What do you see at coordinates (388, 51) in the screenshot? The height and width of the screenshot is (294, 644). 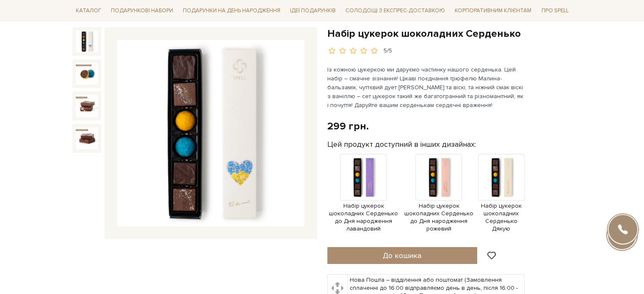 I see `div: 5/5` at bounding box center [388, 51].